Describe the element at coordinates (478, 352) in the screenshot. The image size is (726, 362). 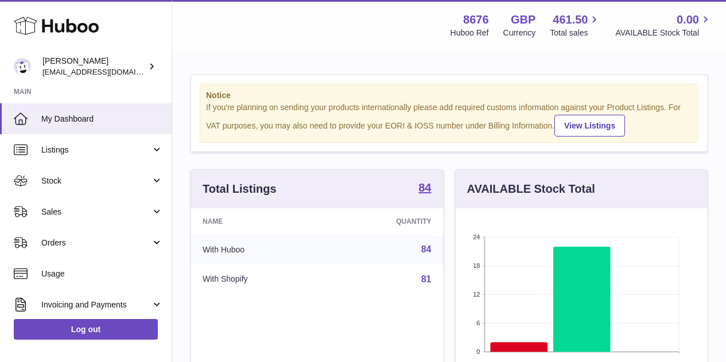
I see `text: 0` at that location.